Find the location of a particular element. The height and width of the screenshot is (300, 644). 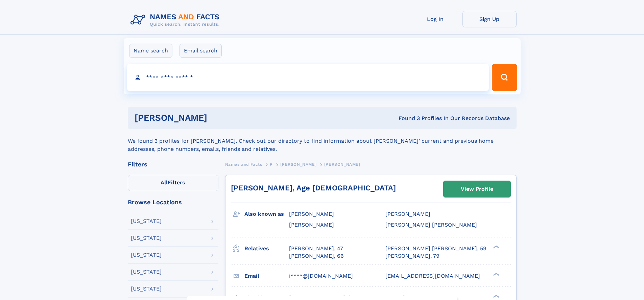

h3: Also known as is located at coordinates (267, 214).